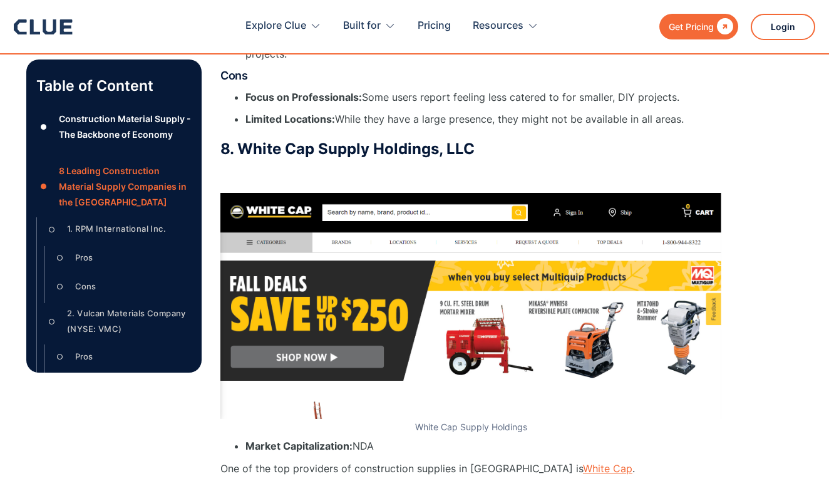  I want to click on div: Construction Material Supply - The Backbone of Economy, so click(125, 126).